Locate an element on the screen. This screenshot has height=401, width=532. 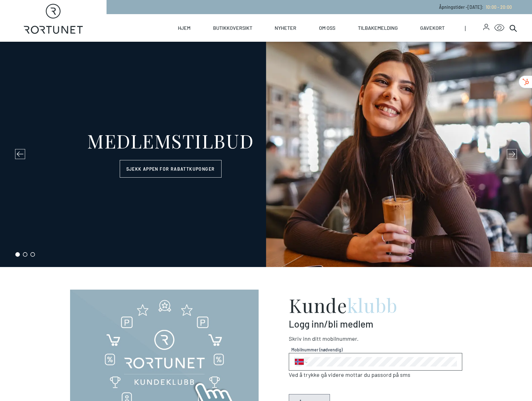
p: Logg inn/bli medlem is located at coordinates (376, 324).